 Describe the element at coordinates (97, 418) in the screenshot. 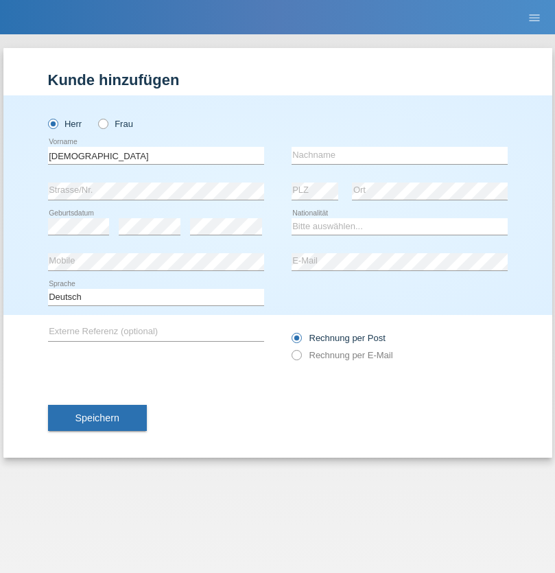

I see `span: Speichern` at that location.